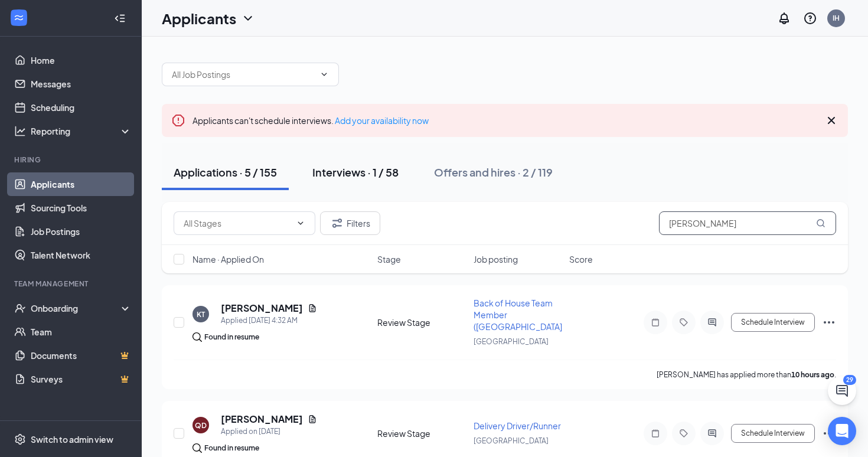 Image resolution: width=868 pixels, height=457 pixels. What do you see at coordinates (842, 391) in the screenshot?
I see `button: ChatActive` at bounding box center [842, 391].